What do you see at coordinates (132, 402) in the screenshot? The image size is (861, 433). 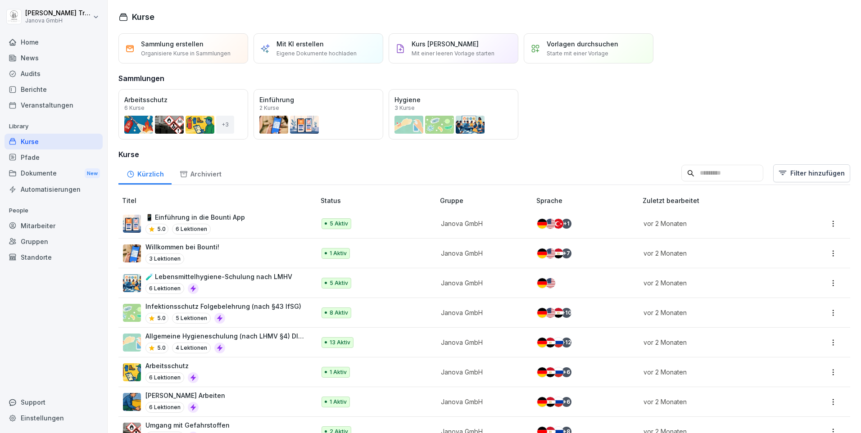 I see `img: ns5fm27uu5em6705ixom0yjt.png` at bounding box center [132, 402].